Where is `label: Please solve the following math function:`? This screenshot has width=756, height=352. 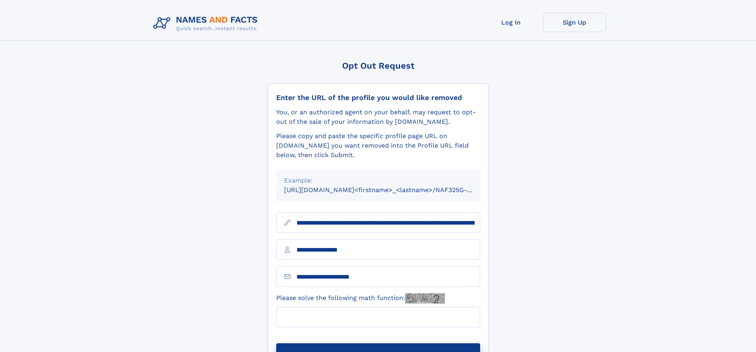
label: Please solve the following math function: is located at coordinates (361, 299).